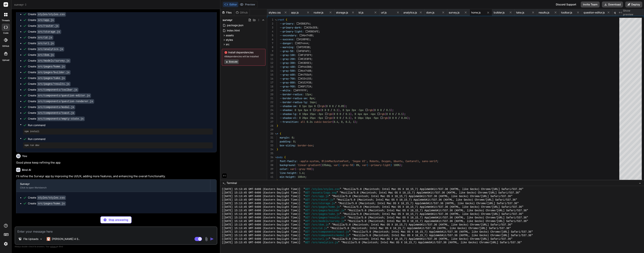 This screenshot has width=644, height=253. What do you see at coordinates (306, 86) in the screenshot?
I see `span: #0F172A` at bounding box center [306, 86].